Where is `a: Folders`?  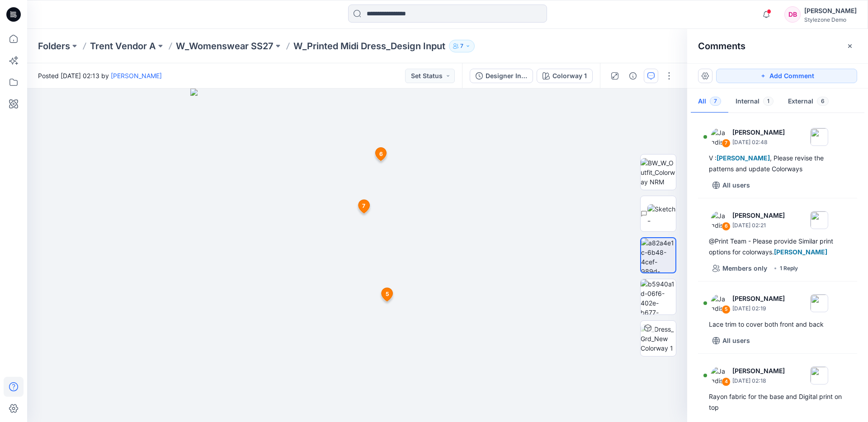
a: Folders is located at coordinates (54, 46).